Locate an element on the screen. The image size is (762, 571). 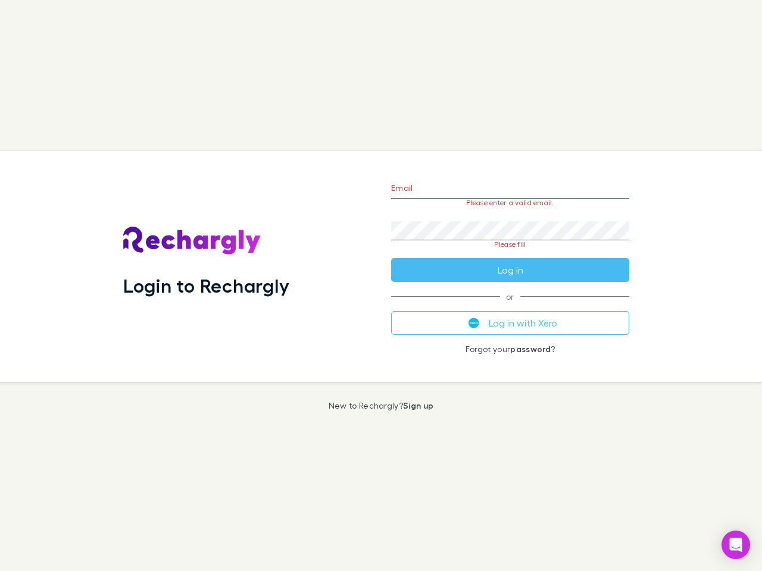
h1: Login to Rechargly is located at coordinates (206, 286).